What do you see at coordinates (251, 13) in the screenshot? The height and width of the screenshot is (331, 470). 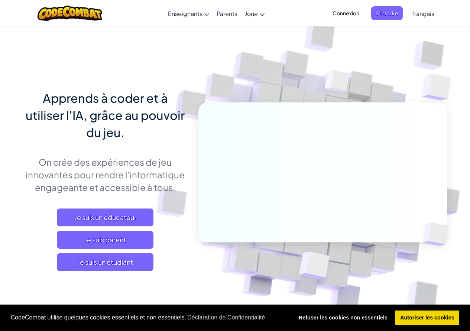 I see `span: Joue` at bounding box center [251, 13].